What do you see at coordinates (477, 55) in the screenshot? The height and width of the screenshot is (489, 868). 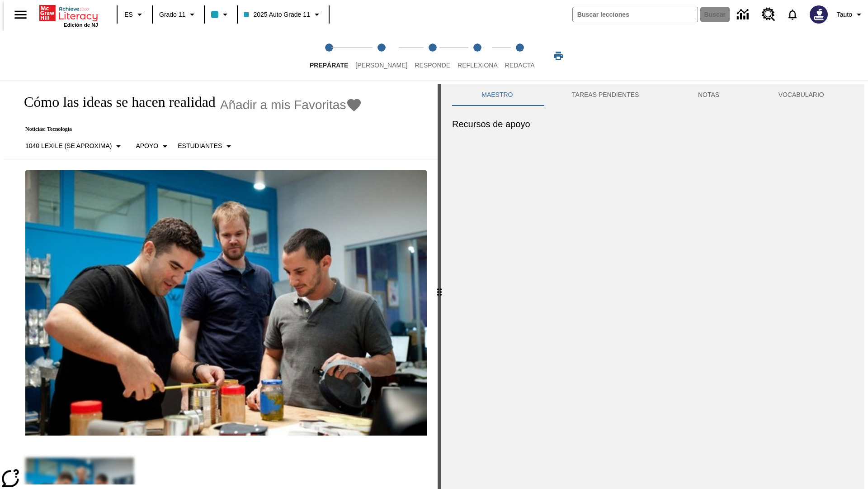 I see `button: Reflexiona step 4 of 5` at bounding box center [477, 55].